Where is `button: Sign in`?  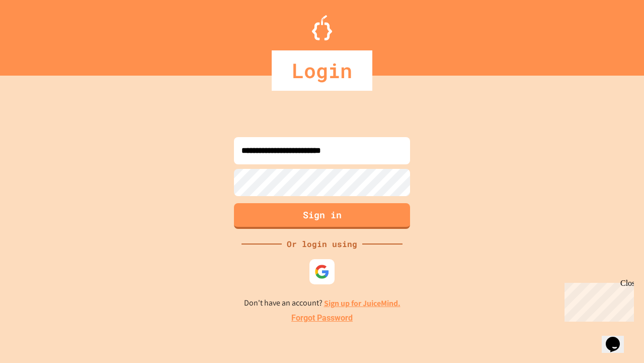 button: Sign in is located at coordinates (322, 216).